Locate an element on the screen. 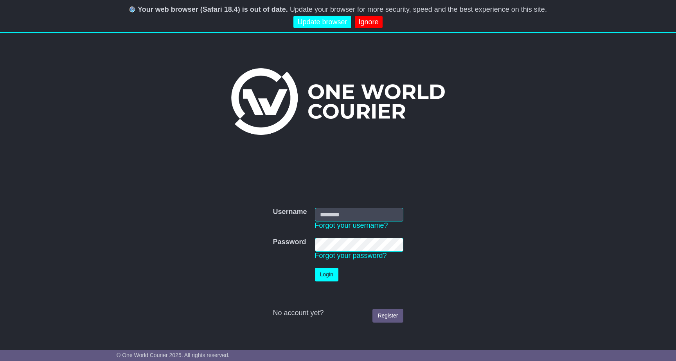 The height and width of the screenshot is (361, 676). div: No account yet? is located at coordinates (338, 313).